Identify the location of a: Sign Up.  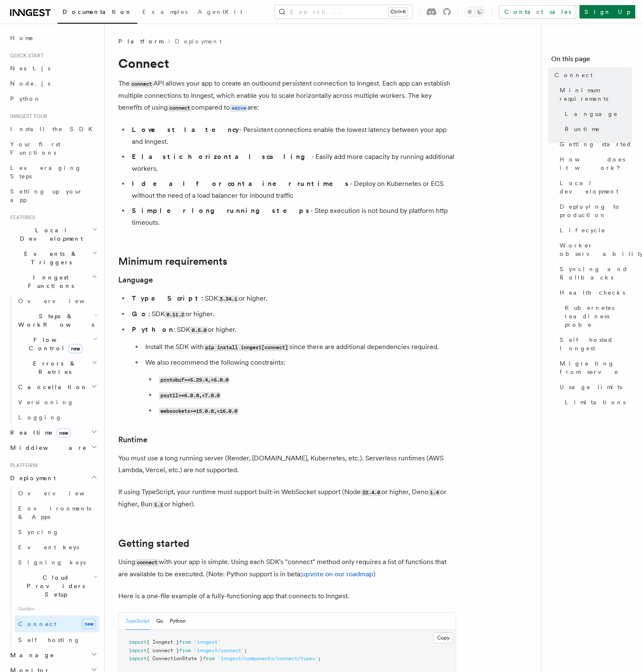
(607, 12).